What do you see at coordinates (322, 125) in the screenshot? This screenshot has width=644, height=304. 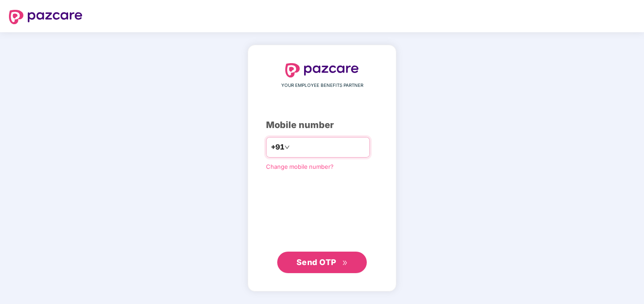 I see `div: Mobile number` at bounding box center [322, 125].